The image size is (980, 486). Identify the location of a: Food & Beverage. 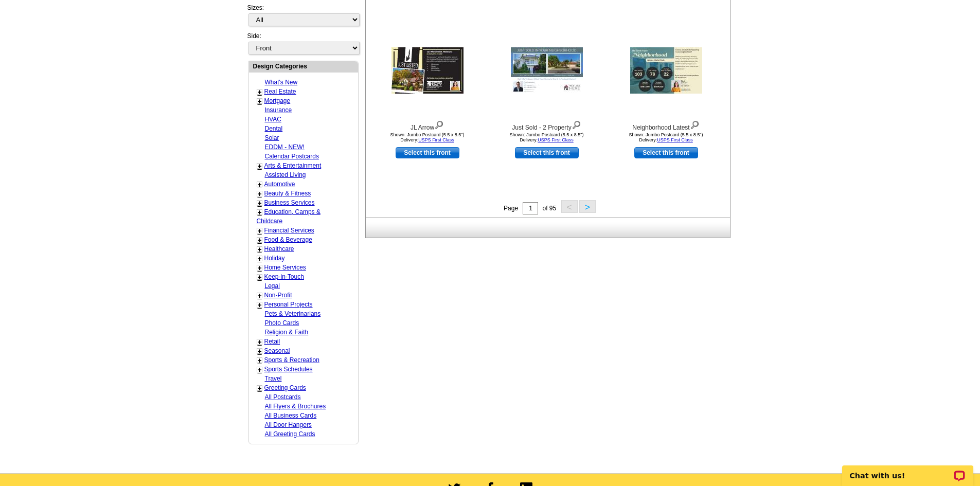
(288, 240).